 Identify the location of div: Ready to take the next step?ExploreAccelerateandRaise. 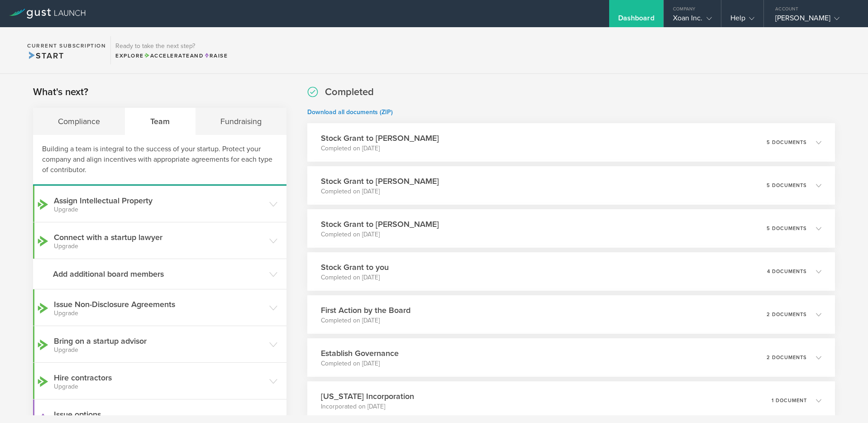
(171, 51).